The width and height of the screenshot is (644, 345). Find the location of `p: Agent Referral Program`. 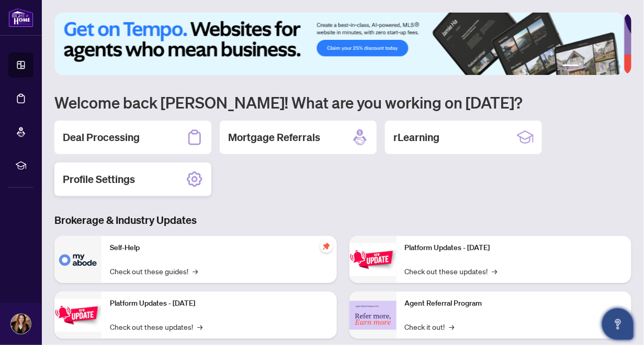

p: Agent Referral Program is located at coordinates (514, 304).